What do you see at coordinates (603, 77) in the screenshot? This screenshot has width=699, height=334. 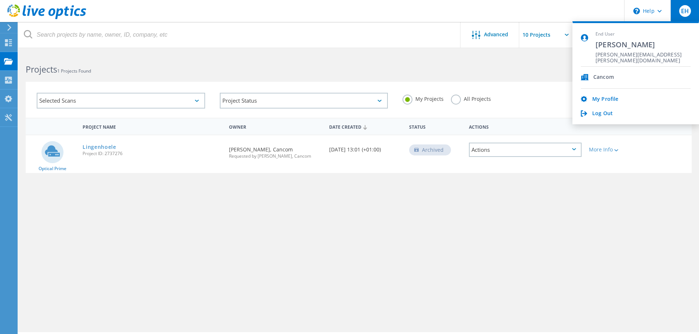 I see `span: Cancom` at bounding box center [603, 77].